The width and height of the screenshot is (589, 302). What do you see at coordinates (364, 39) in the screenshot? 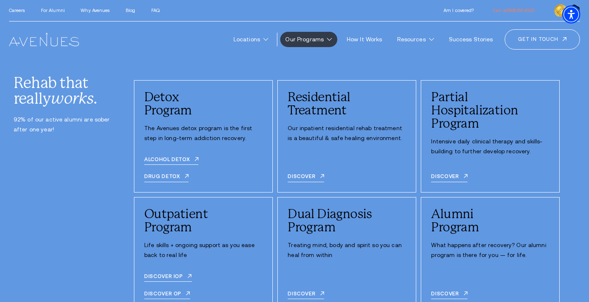
I see `a: How It Works` at bounding box center [364, 39].